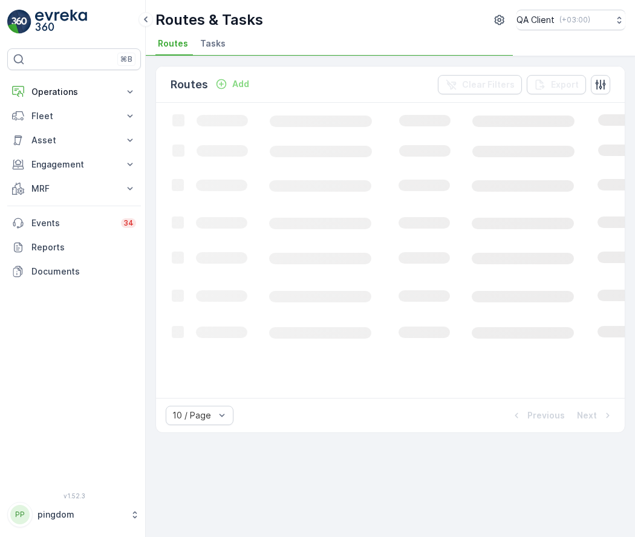  What do you see at coordinates (19, 22) in the screenshot?
I see `img: logo` at bounding box center [19, 22].